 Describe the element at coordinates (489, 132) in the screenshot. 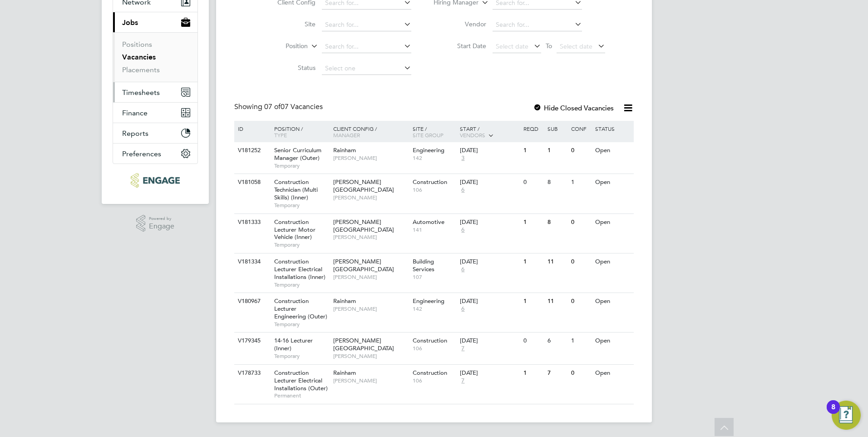

I see `div: Start /` at that location.